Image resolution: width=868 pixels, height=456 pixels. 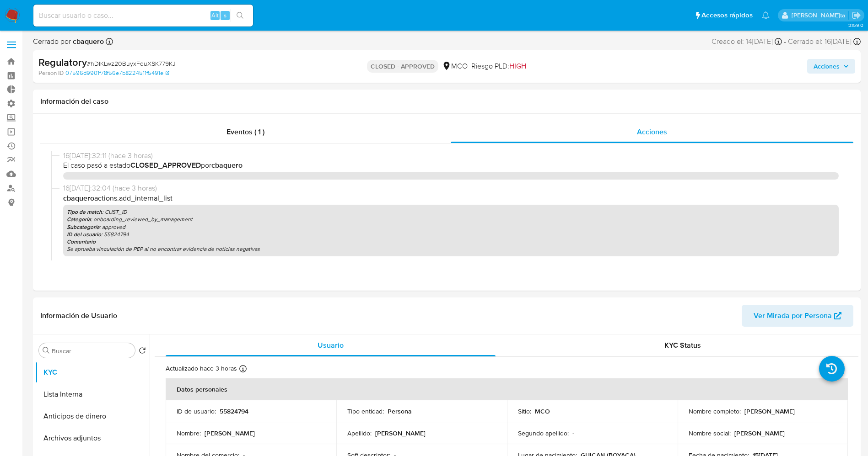 I want to click on span: Usuario, so click(x=330, y=345).